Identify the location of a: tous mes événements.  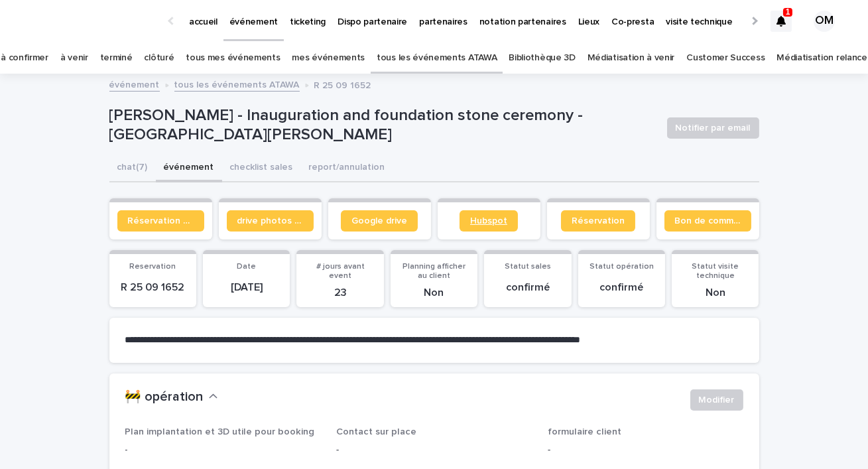
(233, 58).